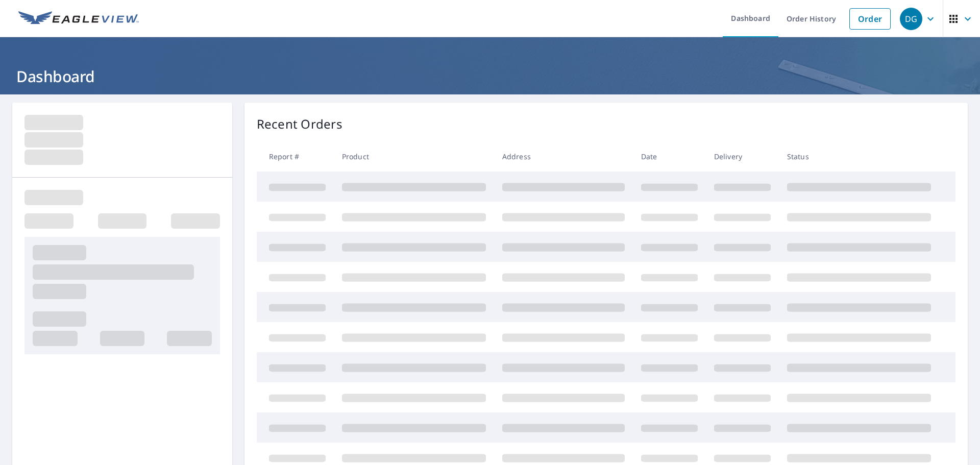  Describe the element at coordinates (742, 156) in the screenshot. I see `th: Delivery` at that location.